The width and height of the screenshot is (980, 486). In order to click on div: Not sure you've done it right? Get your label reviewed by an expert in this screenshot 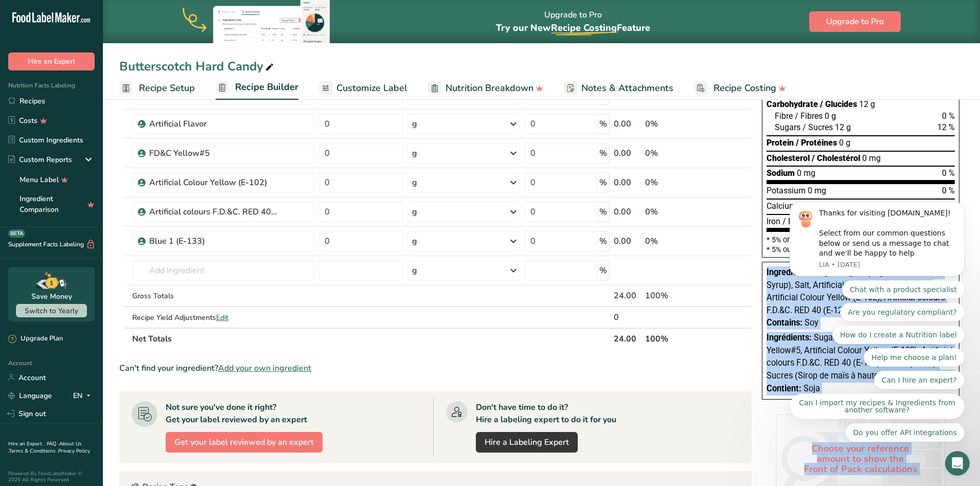, I will do `click(236, 413)`.